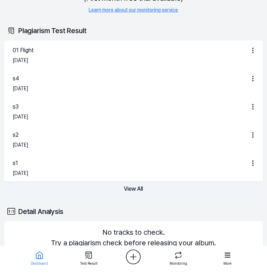 Image resolution: width=267 pixels, height=276 pixels. Describe the element at coordinates (129, 135) in the screenshot. I see `a: s2` at that location.